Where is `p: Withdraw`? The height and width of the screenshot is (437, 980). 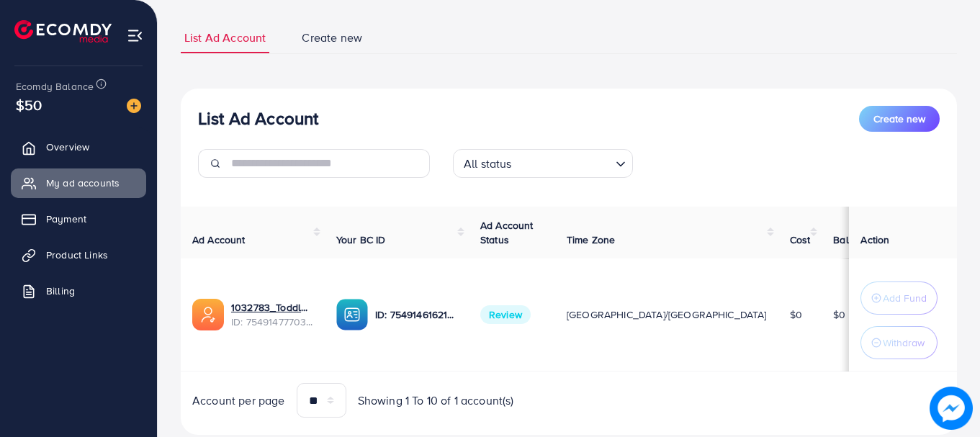 p: Withdraw is located at coordinates (903, 343).